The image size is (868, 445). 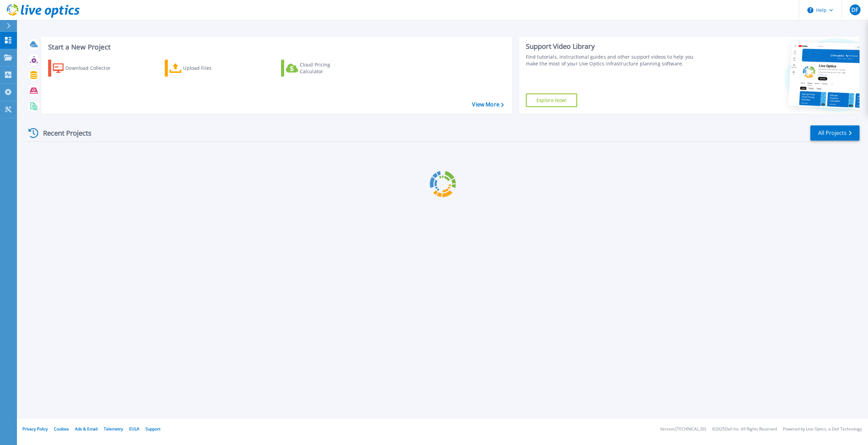 What do you see at coordinates (835, 133) in the screenshot?
I see `a: All Projects` at bounding box center [835, 133].